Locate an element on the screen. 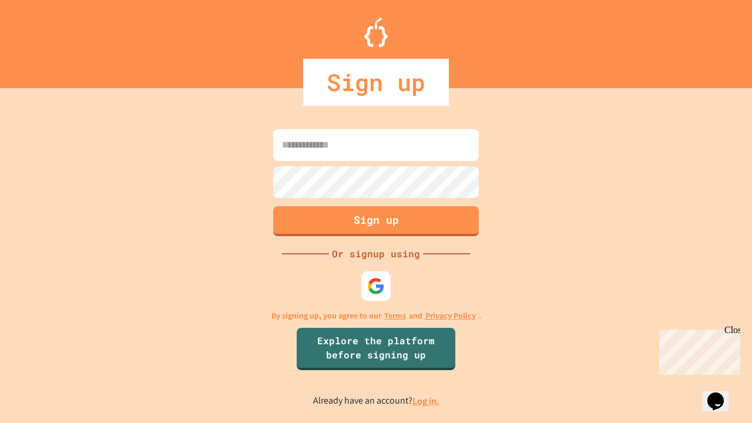  p: By signing up, you agree to our and . is located at coordinates (376, 316).